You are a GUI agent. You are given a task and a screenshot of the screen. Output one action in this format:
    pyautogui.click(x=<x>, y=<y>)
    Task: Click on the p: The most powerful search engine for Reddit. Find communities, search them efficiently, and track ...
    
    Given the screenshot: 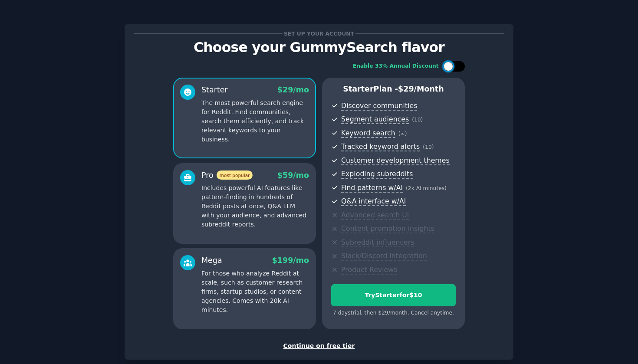 What is the action you would take?
    pyautogui.click(x=255, y=121)
    